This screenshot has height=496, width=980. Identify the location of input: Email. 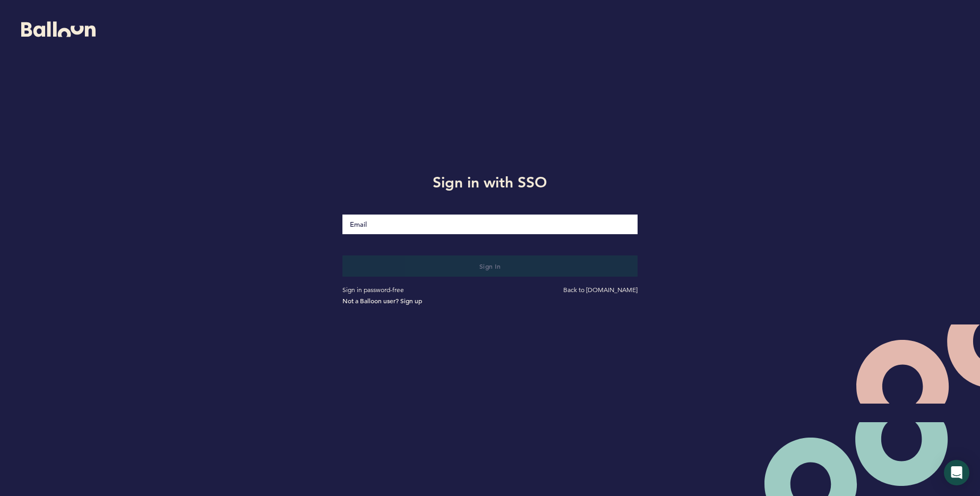
(490, 224).